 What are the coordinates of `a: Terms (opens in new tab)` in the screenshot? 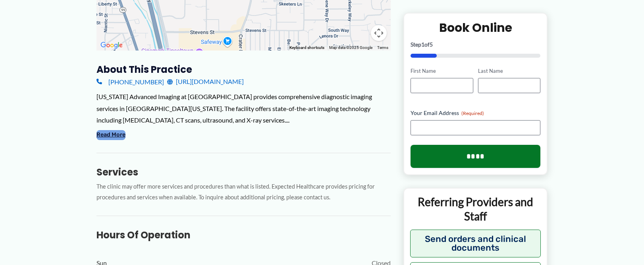 It's located at (383, 47).